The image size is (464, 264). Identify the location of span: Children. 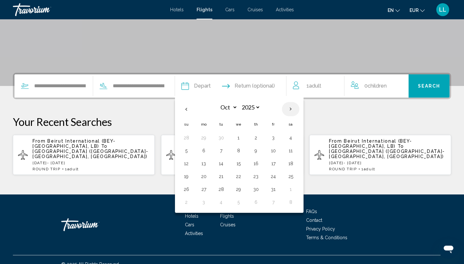
(377, 86).